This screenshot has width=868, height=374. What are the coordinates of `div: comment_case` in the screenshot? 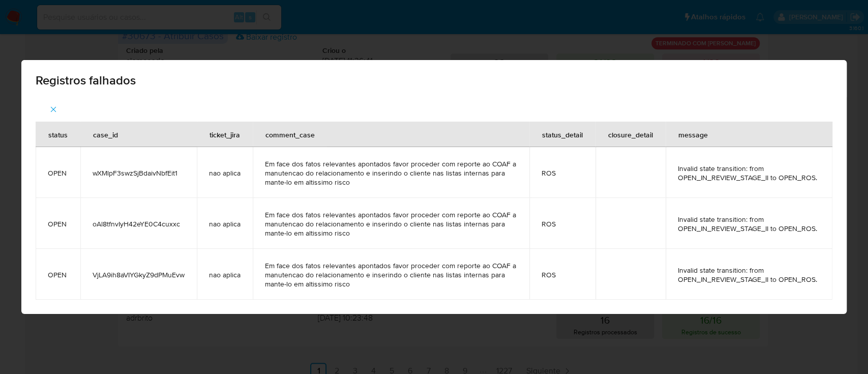 It's located at (290, 135).